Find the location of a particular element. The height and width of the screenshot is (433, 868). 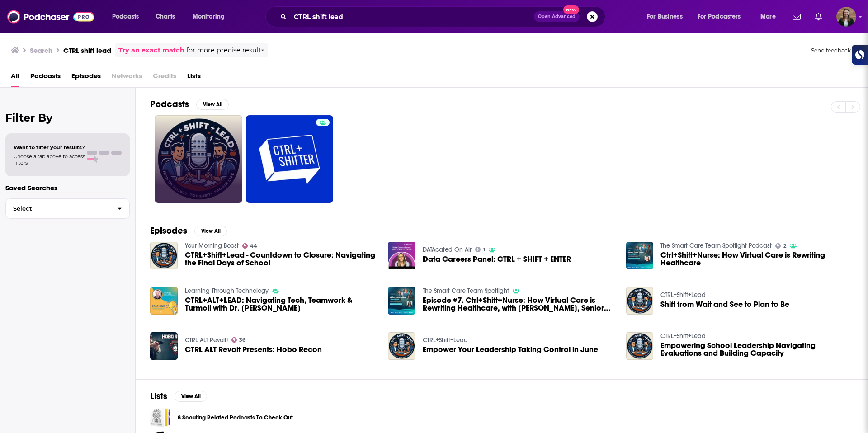

a: Podchaser - Follow, Share and Rate Podcasts is located at coordinates (51, 16).